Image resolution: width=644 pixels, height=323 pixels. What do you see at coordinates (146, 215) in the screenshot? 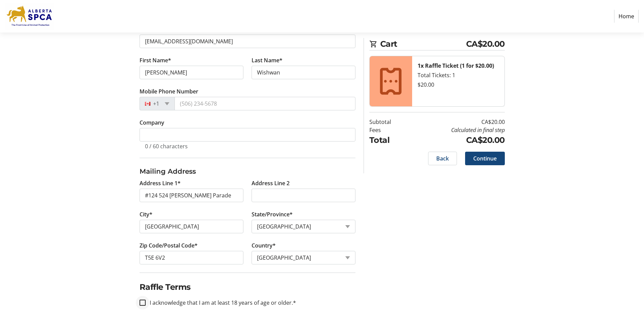
I see `label: City*` at bounding box center [146, 215].